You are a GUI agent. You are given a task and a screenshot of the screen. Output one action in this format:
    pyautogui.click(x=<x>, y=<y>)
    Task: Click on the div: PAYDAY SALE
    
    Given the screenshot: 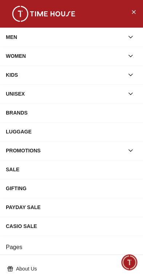 What is the action you would take?
    pyautogui.click(x=71, y=207)
    